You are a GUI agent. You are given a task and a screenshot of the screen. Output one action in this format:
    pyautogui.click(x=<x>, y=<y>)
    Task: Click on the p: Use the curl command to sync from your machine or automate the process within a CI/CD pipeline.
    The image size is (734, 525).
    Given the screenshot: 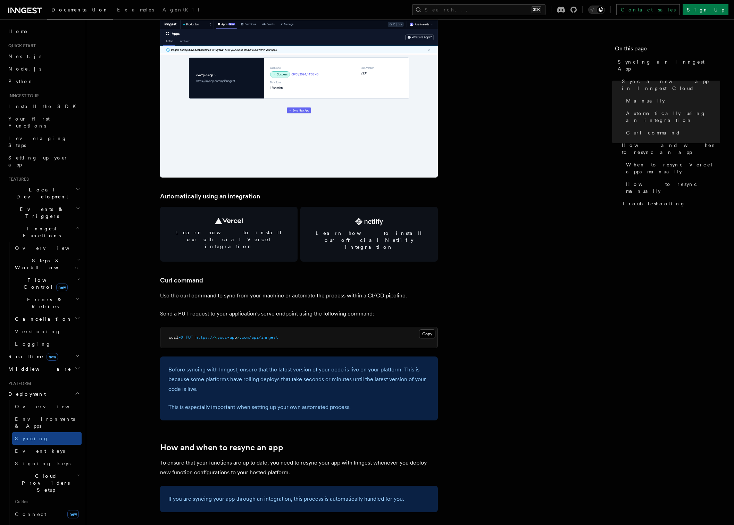 What is the action you would take?
    pyautogui.click(x=299, y=296)
    